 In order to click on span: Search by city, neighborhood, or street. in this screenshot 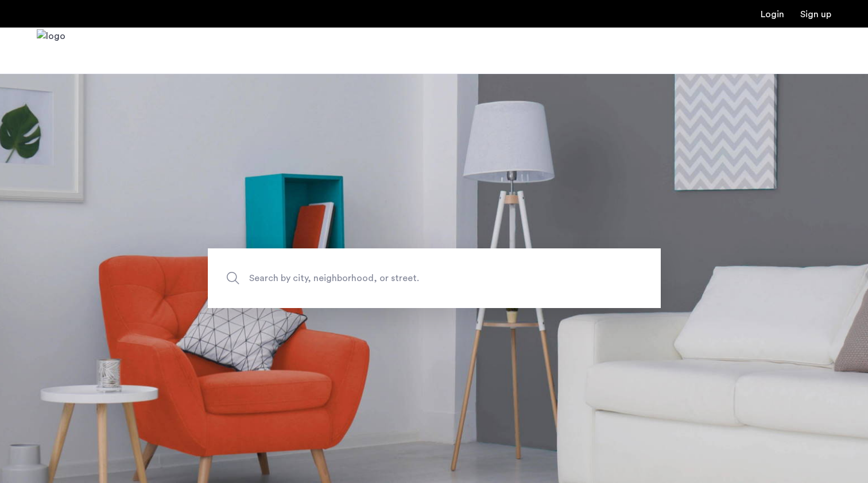, I will do `click(407, 278)`.